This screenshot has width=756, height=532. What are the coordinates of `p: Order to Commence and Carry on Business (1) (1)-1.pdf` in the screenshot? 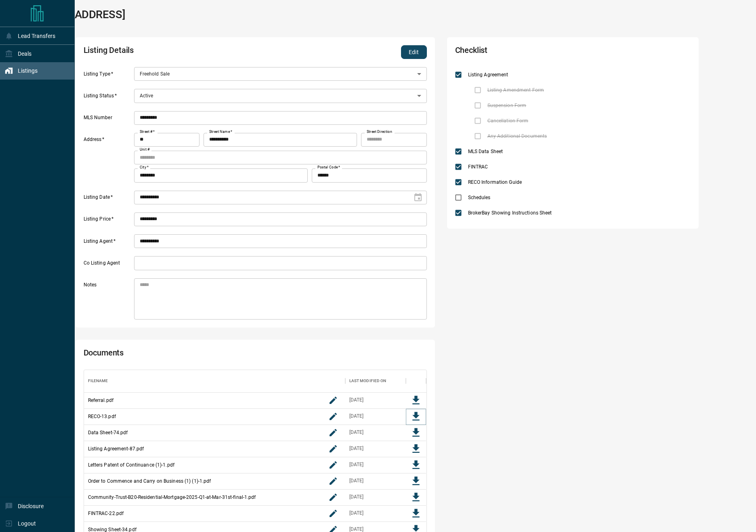 It's located at (149, 481).